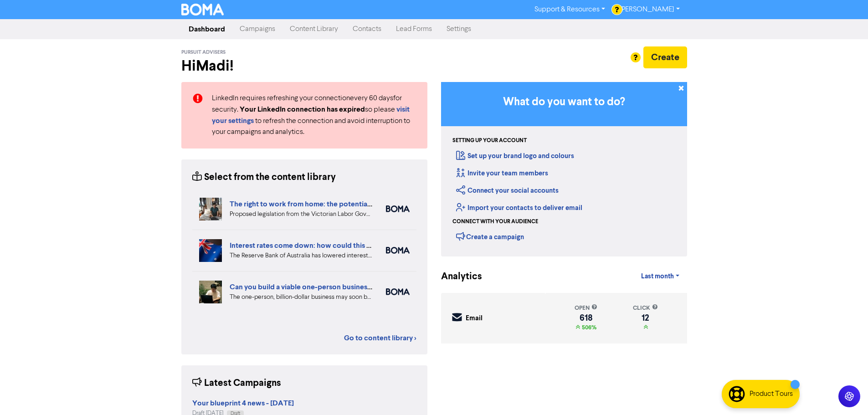 Image resolution: width=868 pixels, height=415 pixels. What do you see at coordinates (564, 102) in the screenshot?
I see `h3: What do you want to do?` at bounding box center [564, 102].